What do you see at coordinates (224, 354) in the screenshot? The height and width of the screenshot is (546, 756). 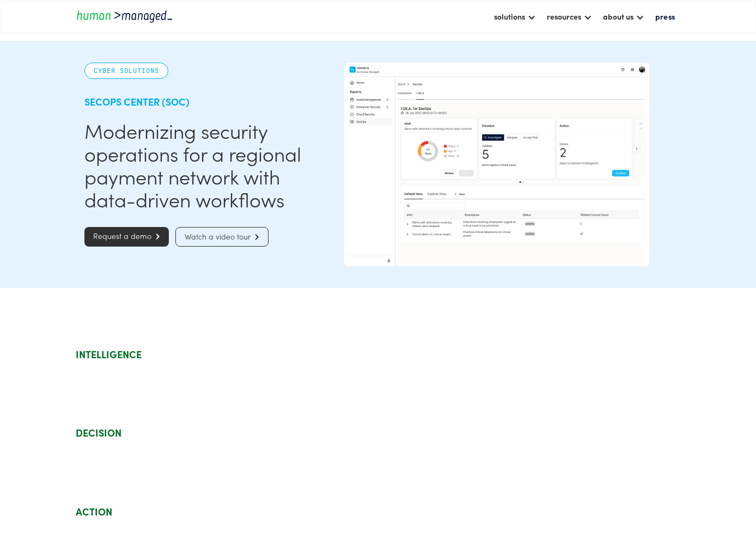 I see `h4: Intelligence` at bounding box center [224, 354].